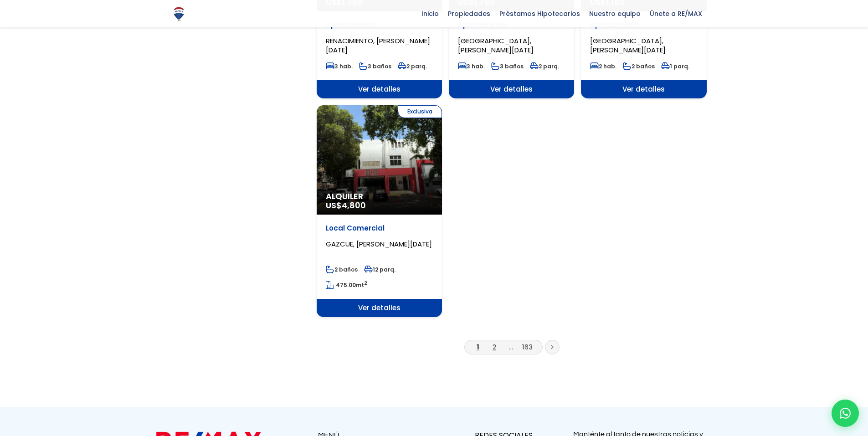  Describe the element at coordinates (603, 66) in the screenshot. I see `span: 2 hab.` at that location.